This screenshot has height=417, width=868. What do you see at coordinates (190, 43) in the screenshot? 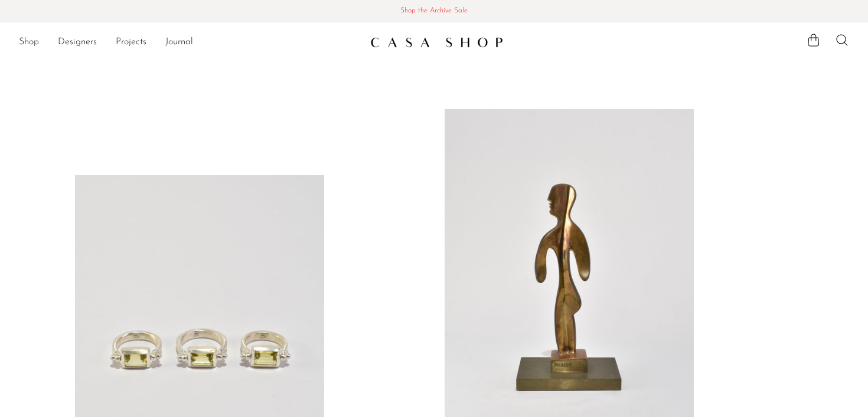
I see `nav: Desktop navigation` at bounding box center [190, 43].